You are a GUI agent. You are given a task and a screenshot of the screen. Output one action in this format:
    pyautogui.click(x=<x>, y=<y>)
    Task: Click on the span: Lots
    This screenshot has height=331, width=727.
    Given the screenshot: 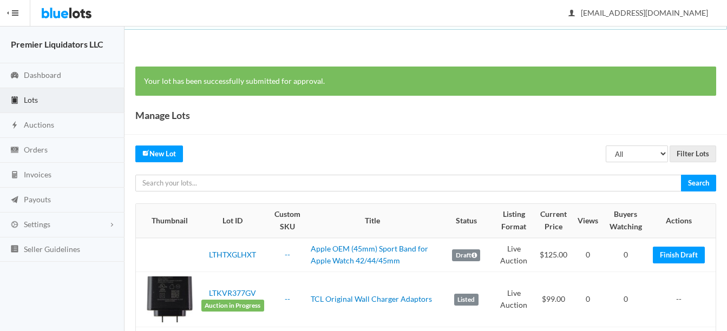 What is the action you would take?
    pyautogui.click(x=31, y=100)
    